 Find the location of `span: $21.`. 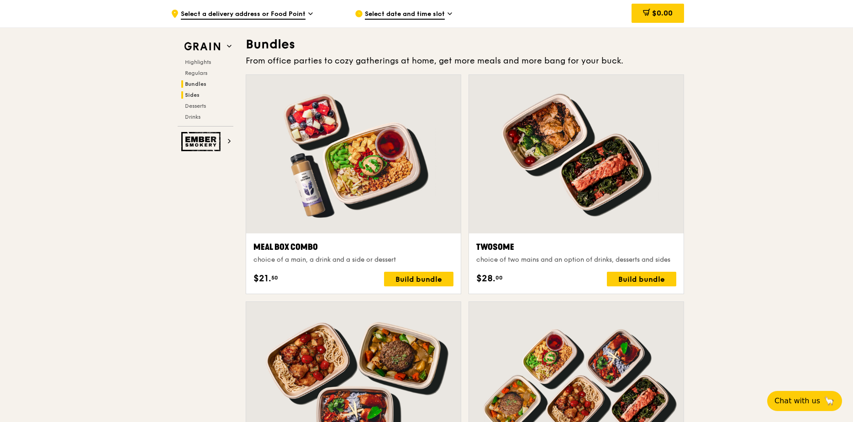

span: $21. is located at coordinates (262, 279).